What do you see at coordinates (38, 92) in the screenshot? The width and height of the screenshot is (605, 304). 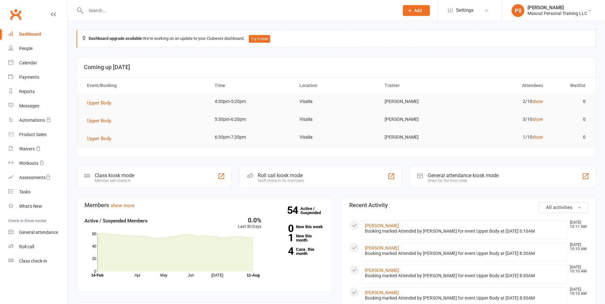 I see `a: Reports` at bounding box center [38, 92].